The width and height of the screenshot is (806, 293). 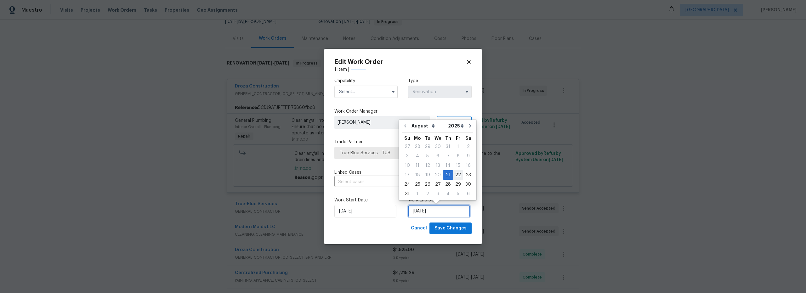 What do you see at coordinates (450, 228) in the screenshot?
I see `button: Save Changes` at bounding box center [450, 228].